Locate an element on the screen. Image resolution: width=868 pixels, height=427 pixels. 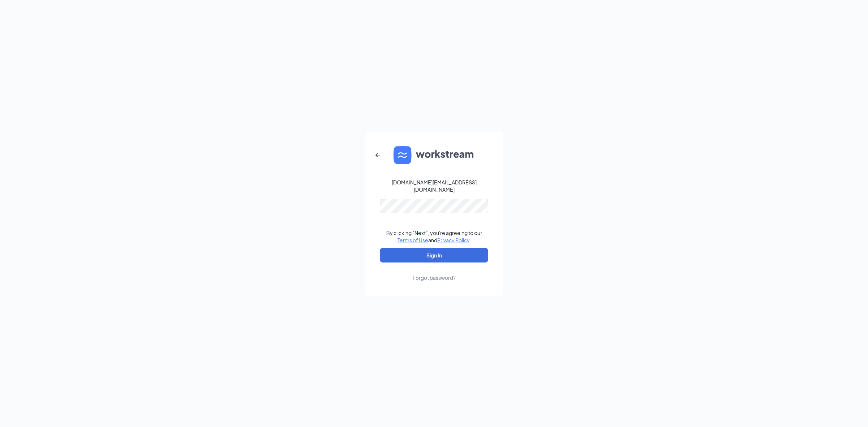
div: By clicking "Next", you're agreeing to our and . is located at coordinates (434, 236).